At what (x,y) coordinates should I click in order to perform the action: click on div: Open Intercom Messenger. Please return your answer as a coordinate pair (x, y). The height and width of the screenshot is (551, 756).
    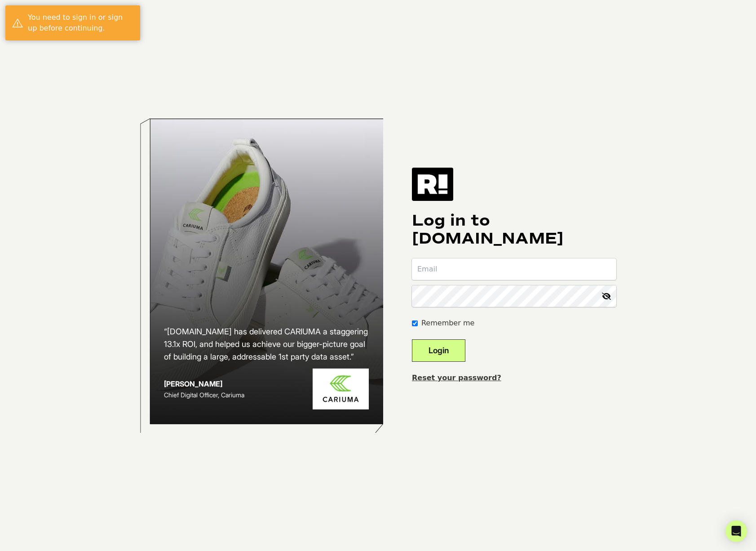
    Looking at the image, I should click on (737, 531).